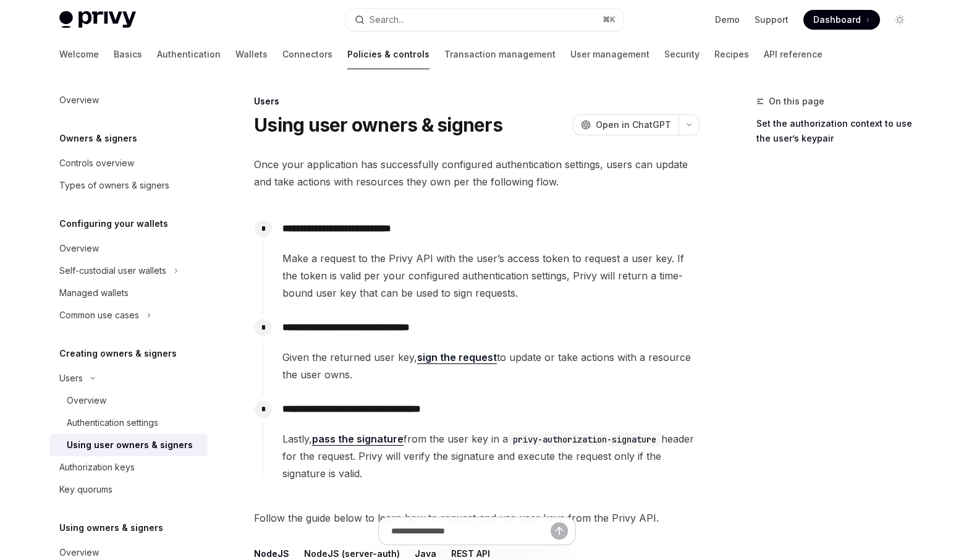  What do you see at coordinates (129, 293) in the screenshot?
I see `a: Managed wallets` at bounding box center [129, 293].